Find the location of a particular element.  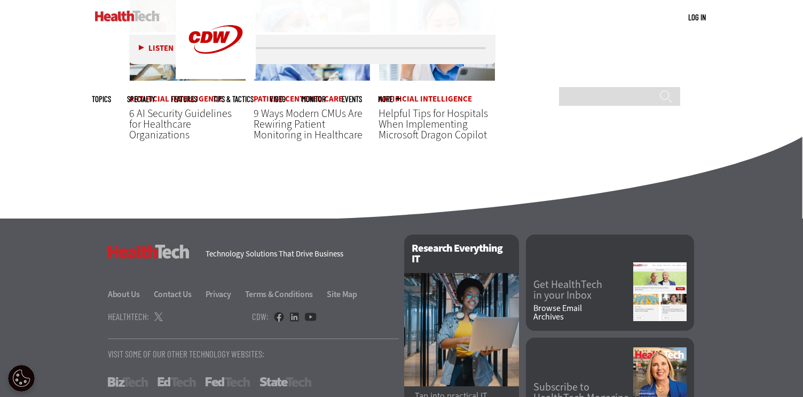

span: Topics is located at coordinates (101, 99).